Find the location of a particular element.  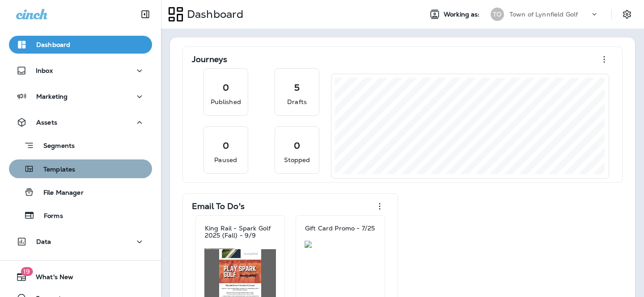

div: TO is located at coordinates (497, 14).